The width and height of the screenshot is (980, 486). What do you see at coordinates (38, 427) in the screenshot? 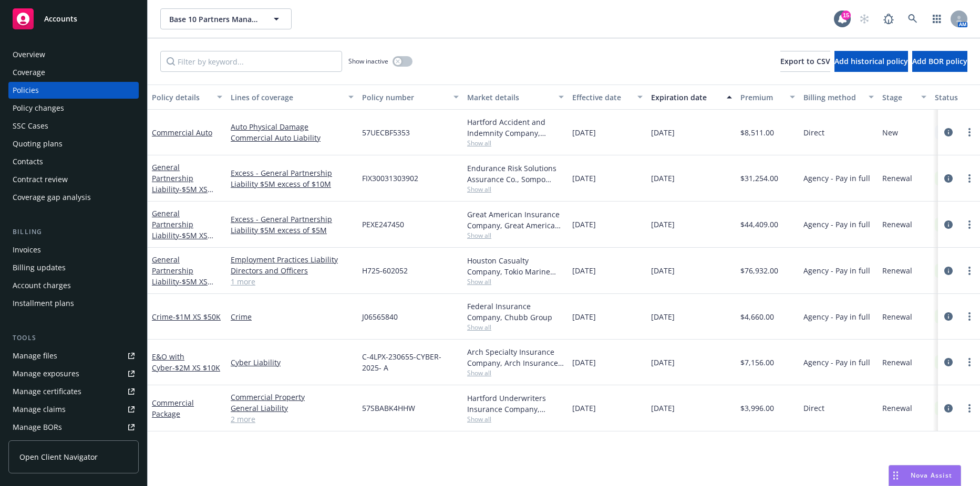
I see `div: Manage BORs` at bounding box center [38, 427].